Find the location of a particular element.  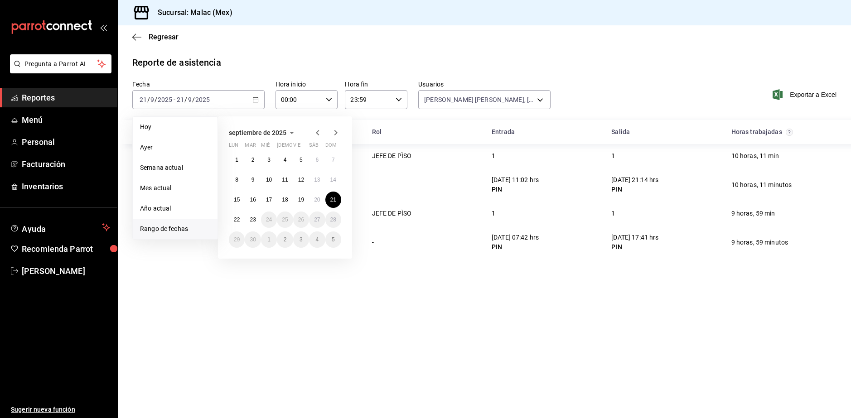

button: 20 de septiembre de 2025 is located at coordinates (317, 200).